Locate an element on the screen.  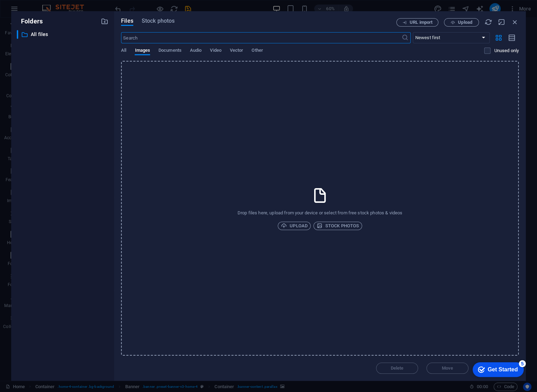
span: Vector is located at coordinates (236, 51).